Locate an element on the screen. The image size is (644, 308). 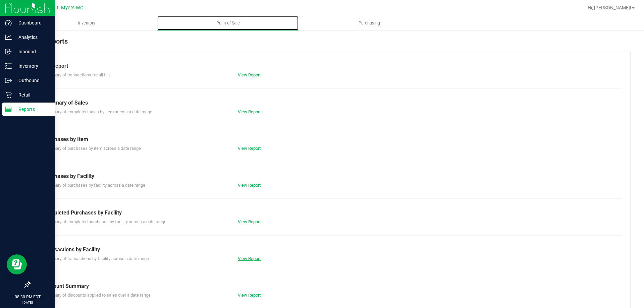
span: Purchasing is located at coordinates (369, 23).